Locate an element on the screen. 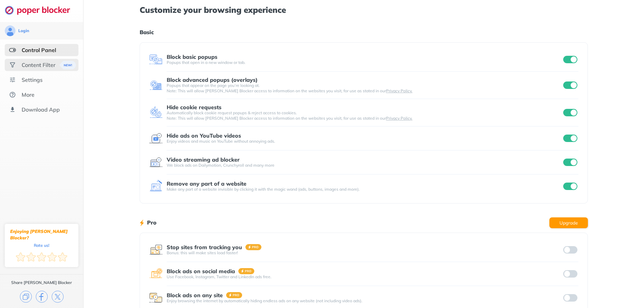 This screenshot has height=308, width=644. div: Remove any part of a website is located at coordinates (207, 183).